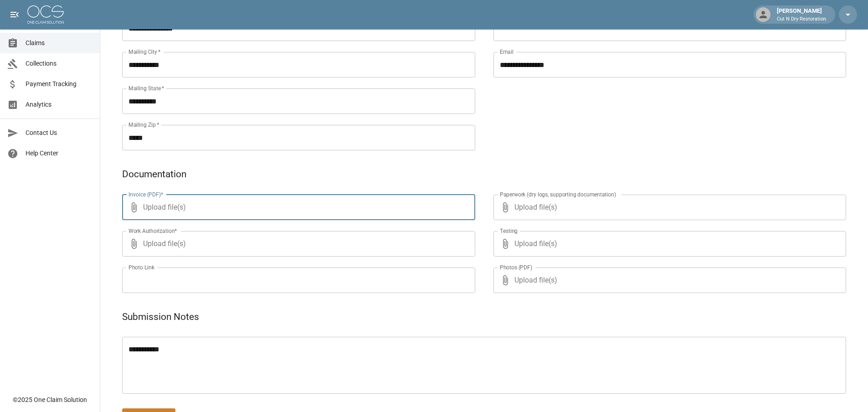 Image resolution: width=868 pixels, height=412 pixels. Describe the element at coordinates (152, 231) in the screenshot. I see `label: Work Authorization*` at that location.